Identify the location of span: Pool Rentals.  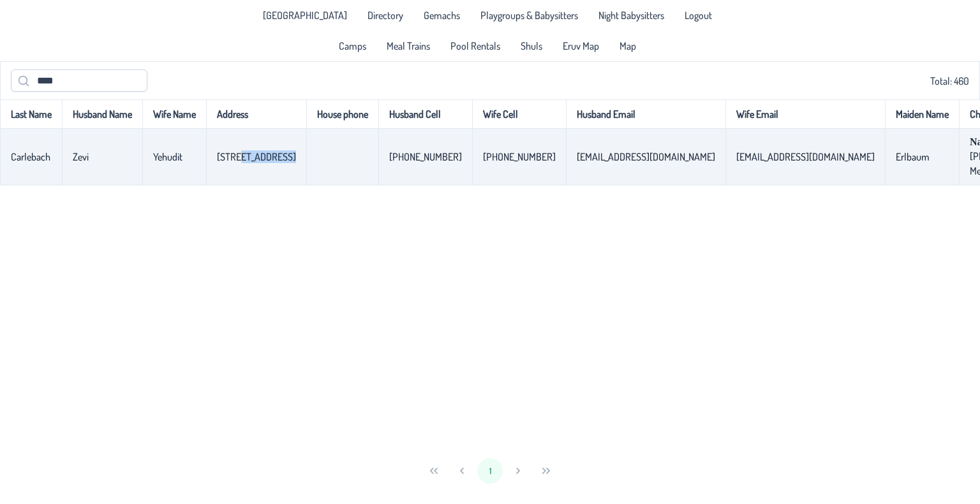
(475, 46).